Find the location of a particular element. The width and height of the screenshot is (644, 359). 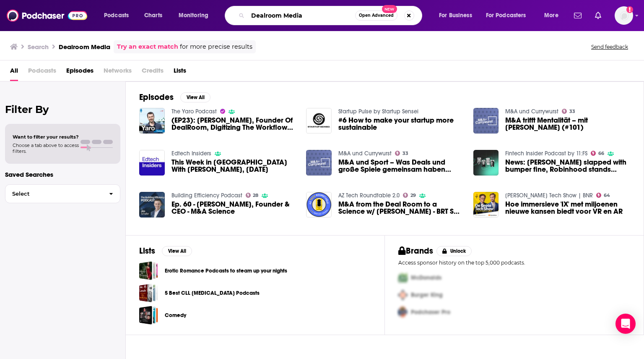

a: Hoe immersieve 'IX' met miljoenen nieuwe kansen biedt voor VR en AR is located at coordinates (568, 208).